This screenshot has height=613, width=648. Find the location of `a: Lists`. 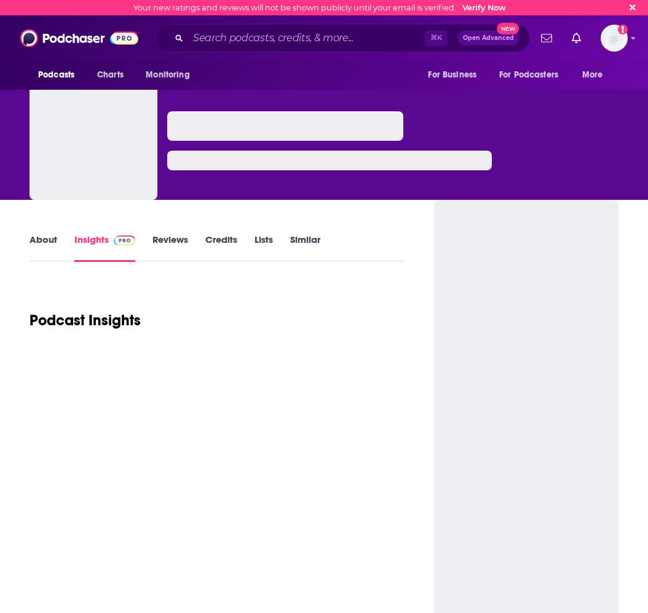

a: Lists is located at coordinates (264, 248).